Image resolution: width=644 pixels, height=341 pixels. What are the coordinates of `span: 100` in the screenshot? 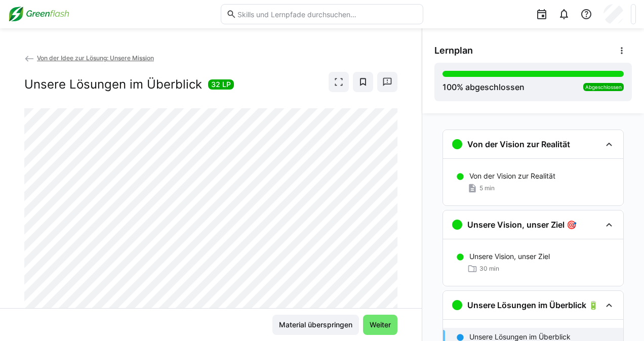 It's located at (450, 87).